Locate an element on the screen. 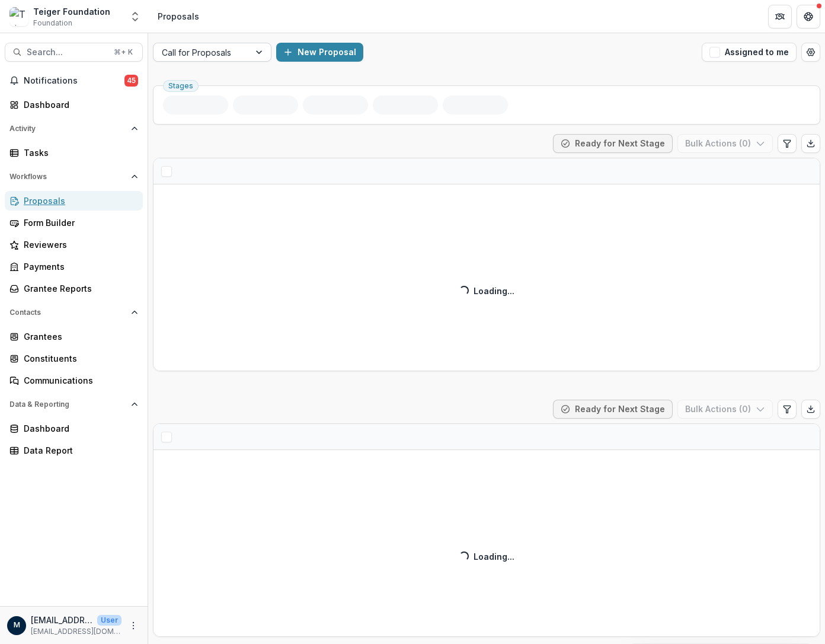  button: Open Data & Reporting is located at coordinates (73, 405).